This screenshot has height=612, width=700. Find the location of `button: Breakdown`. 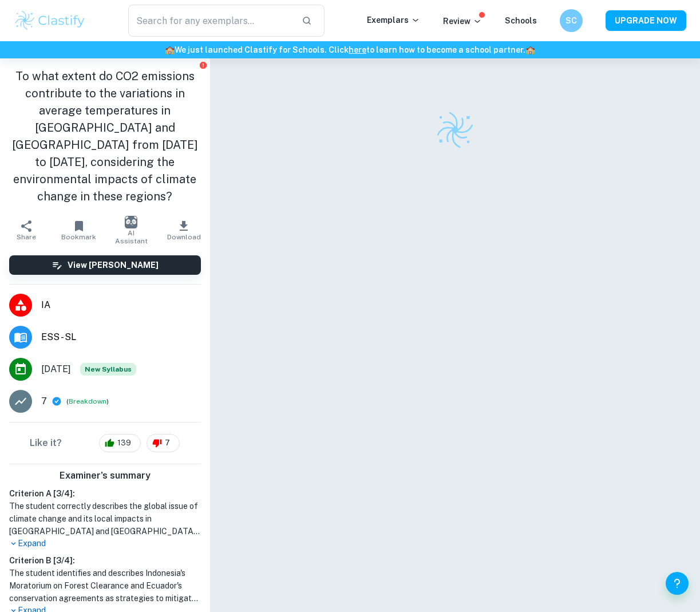

button: Breakdown is located at coordinates (88, 401).